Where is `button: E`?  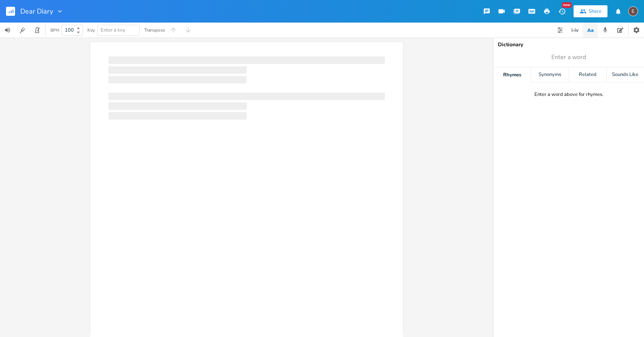
button: E is located at coordinates (633, 11).